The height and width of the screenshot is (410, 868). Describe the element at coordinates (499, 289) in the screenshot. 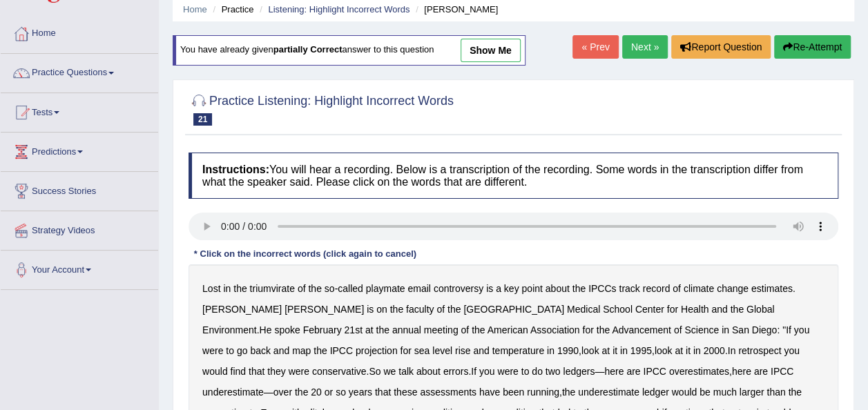

I see `b: a` at that location.